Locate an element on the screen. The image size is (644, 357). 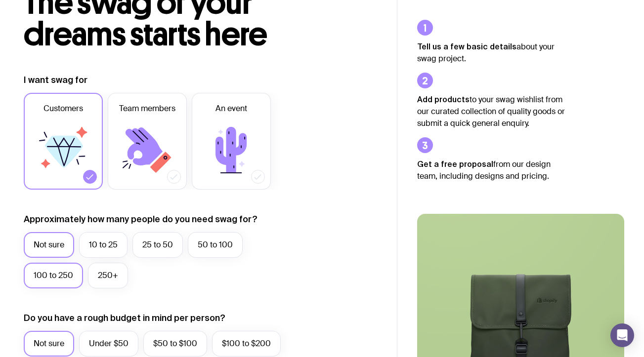
span: Customers is located at coordinates (63, 109).